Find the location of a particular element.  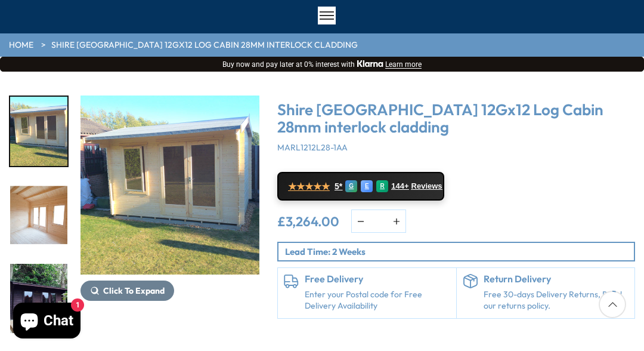

div: 16 / 18 is located at coordinates (39, 298).